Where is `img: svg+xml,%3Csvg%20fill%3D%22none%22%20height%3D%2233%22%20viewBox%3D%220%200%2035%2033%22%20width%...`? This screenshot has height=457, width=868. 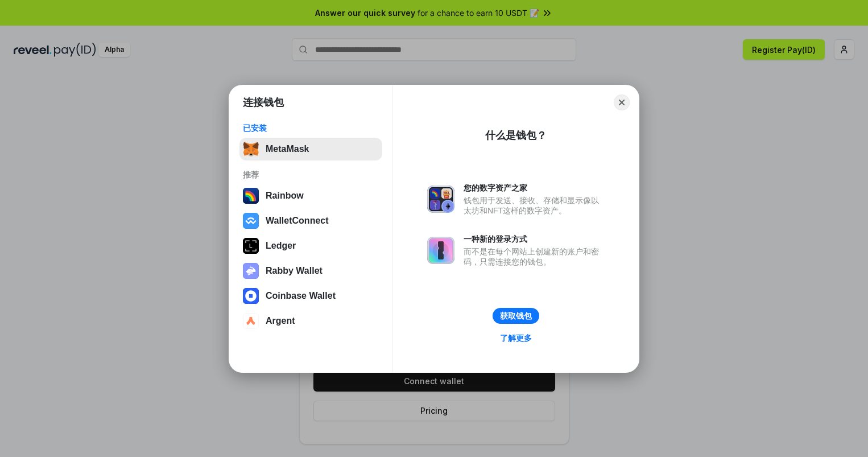 img: svg+xml,%3Csvg%20fill%3D%22none%22%20height%3D%2233%22%20viewBox%3D%220%200%2035%2033%22%20width%... is located at coordinates (250, 149).